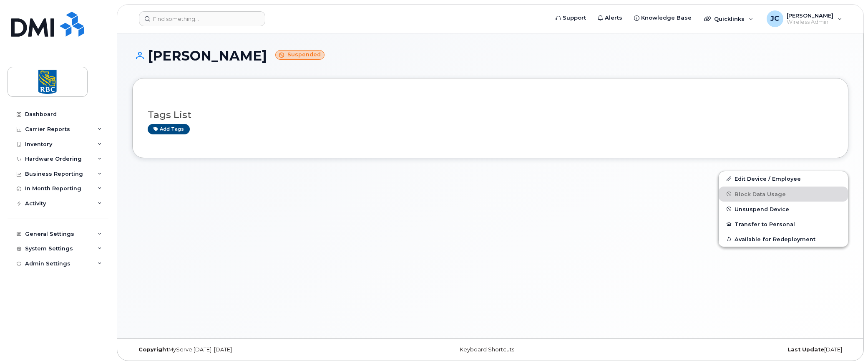 The width and height of the screenshot is (868, 361). Describe the element at coordinates (783, 178) in the screenshot. I see `a: Edit Device / Employee` at that location.